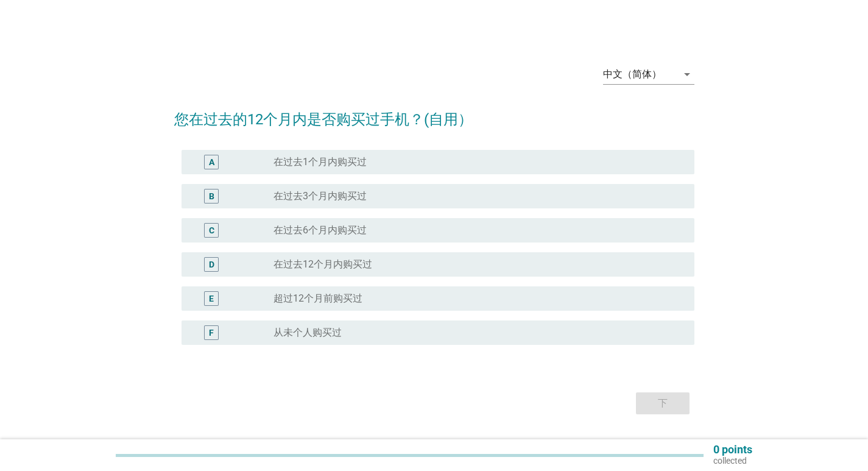 This screenshot has width=868, height=471. Describe the element at coordinates (319, 196) in the screenshot. I see `label: 在过去3个月内购买过` at that location.